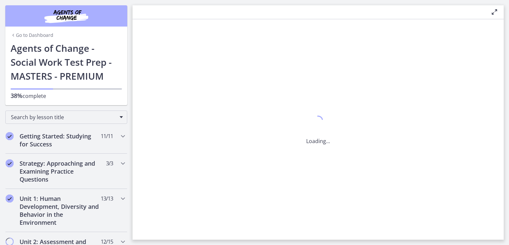 The image size is (509, 245). What do you see at coordinates (32, 35) in the screenshot?
I see `a: Go to Dashboard` at bounding box center [32, 35].